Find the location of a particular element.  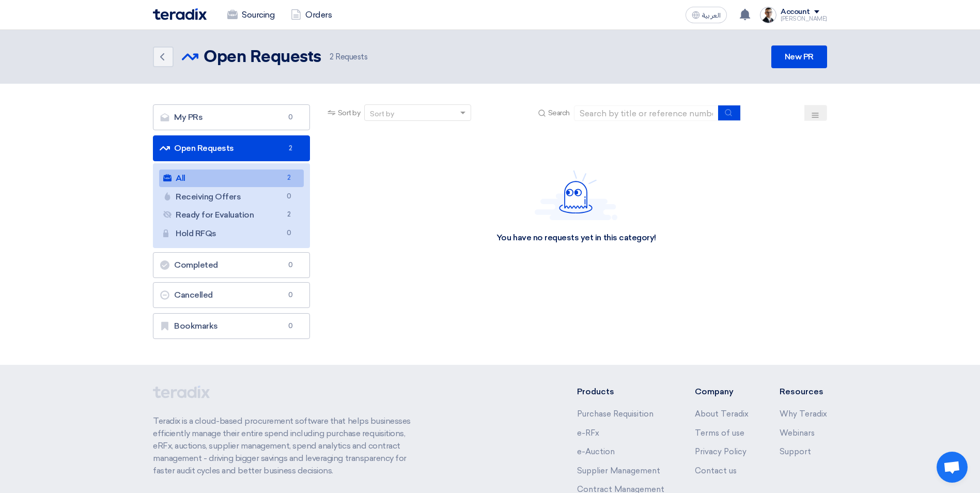

a: Support is located at coordinates (795, 452).